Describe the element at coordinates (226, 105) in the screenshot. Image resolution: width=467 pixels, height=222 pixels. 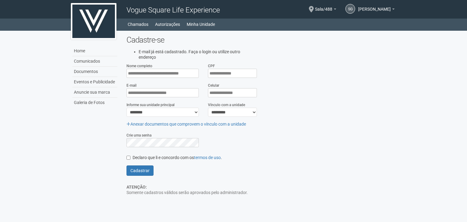
I see `label: Vínculo com a unidade` at that location.